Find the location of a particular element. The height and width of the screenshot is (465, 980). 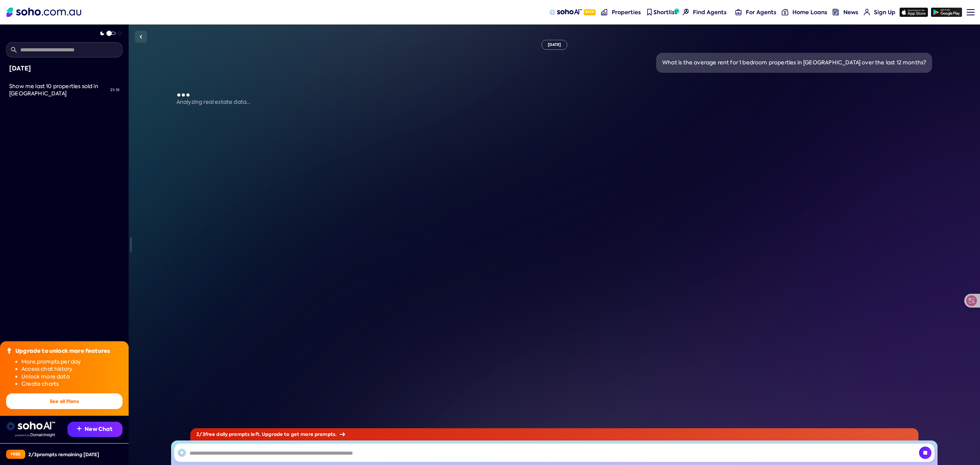

img: news-nav icon is located at coordinates (836, 12).